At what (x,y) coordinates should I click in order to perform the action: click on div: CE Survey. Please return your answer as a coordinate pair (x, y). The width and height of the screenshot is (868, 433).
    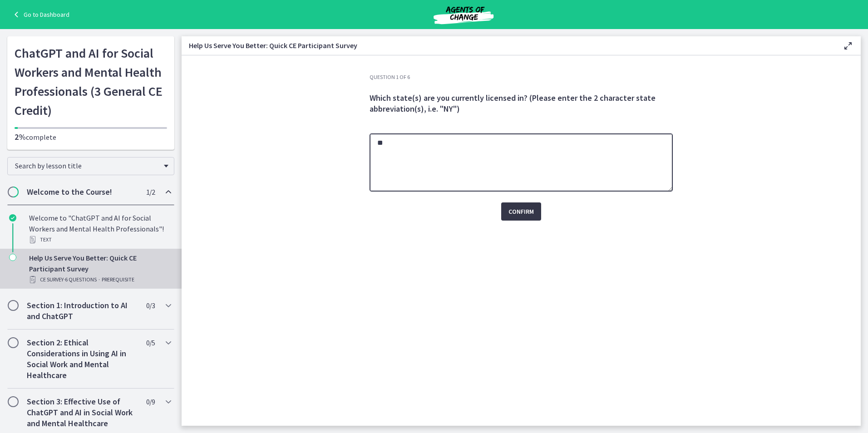
    Looking at the image, I should click on (100, 279).